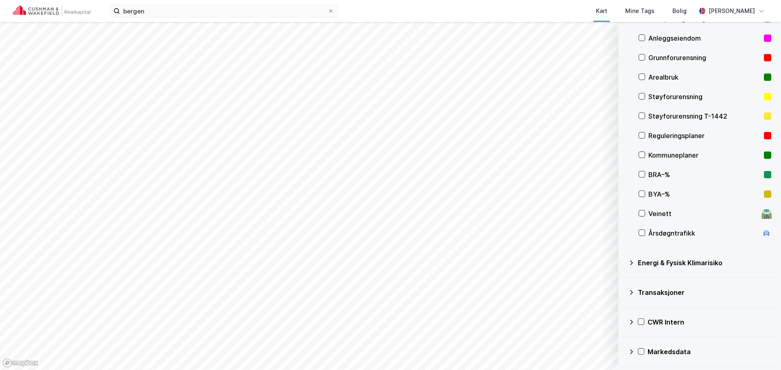 The height and width of the screenshot is (370, 781). I want to click on a: Mapbox homepage, so click(20, 363).